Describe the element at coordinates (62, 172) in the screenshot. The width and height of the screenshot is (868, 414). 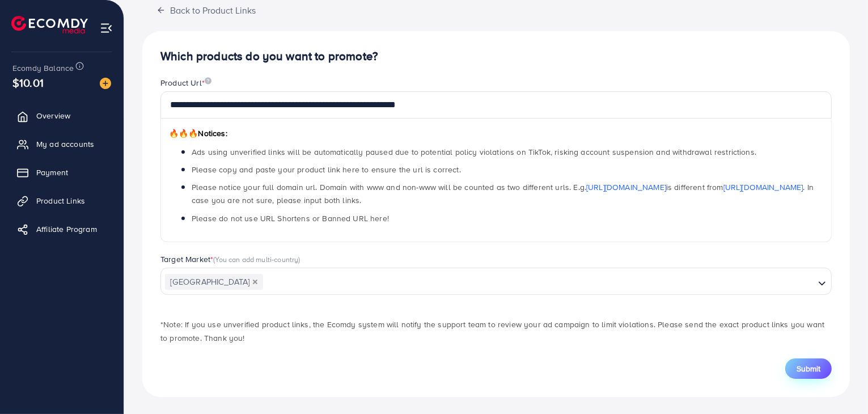
I see `a: Payment` at that location.